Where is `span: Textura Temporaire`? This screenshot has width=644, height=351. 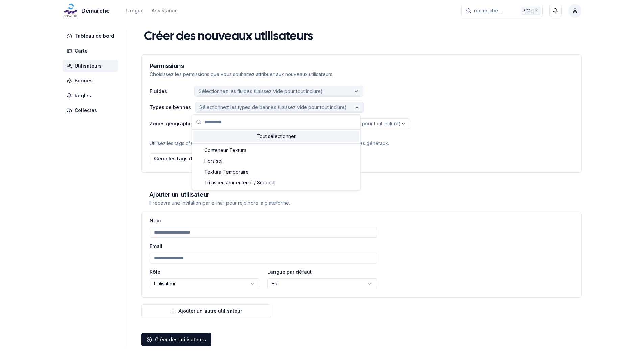 span: Textura Temporaire is located at coordinates (227, 172).